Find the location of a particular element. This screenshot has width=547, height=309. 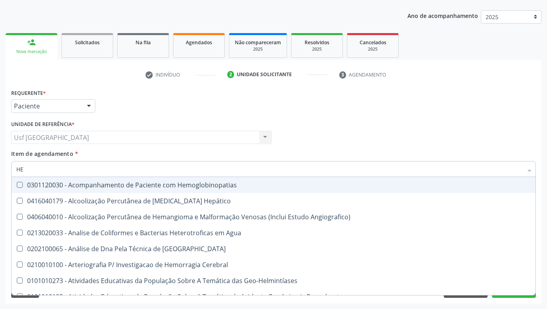

span: Resolvidos is located at coordinates (317, 42).